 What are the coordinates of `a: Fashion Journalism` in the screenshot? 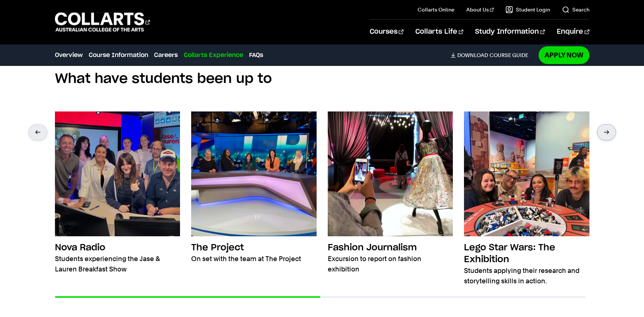 It's located at (390, 193).